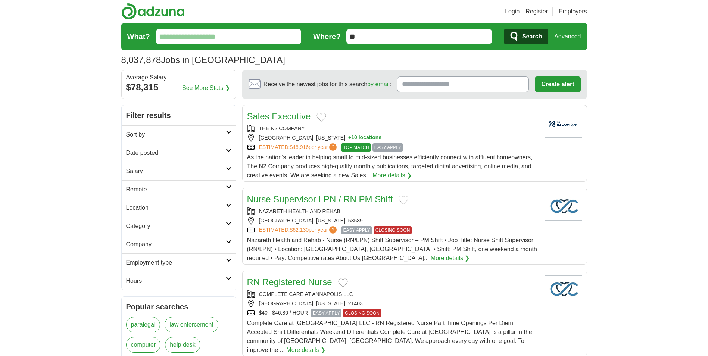 The width and height of the screenshot is (708, 356). Describe the element at coordinates (176, 190) in the screenshot. I see `h2: Remote` at that location.